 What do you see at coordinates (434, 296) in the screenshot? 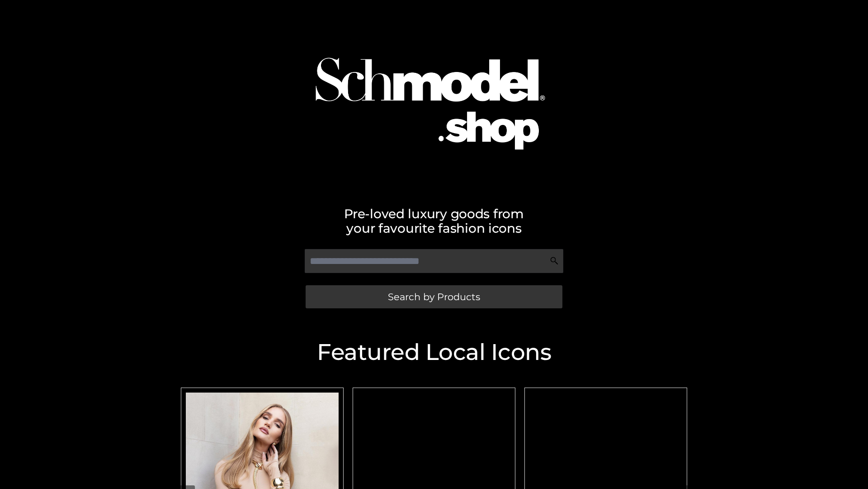
I see `a: Search by Products` at bounding box center [434, 296].